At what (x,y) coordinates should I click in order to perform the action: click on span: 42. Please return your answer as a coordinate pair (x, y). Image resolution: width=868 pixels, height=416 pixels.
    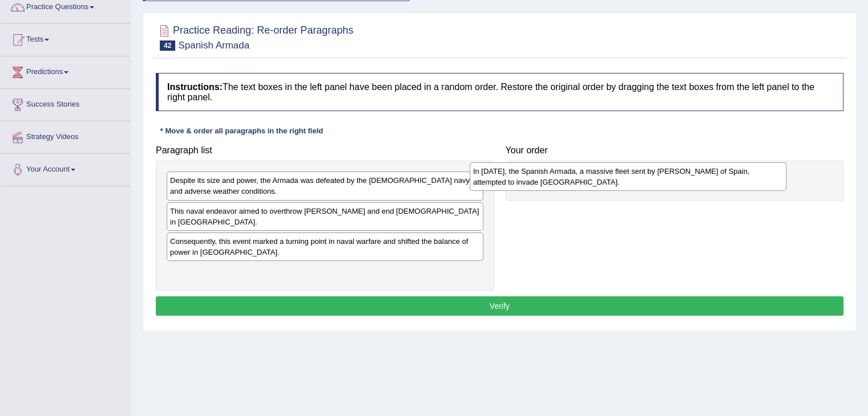
    Looking at the image, I should click on (167, 45).